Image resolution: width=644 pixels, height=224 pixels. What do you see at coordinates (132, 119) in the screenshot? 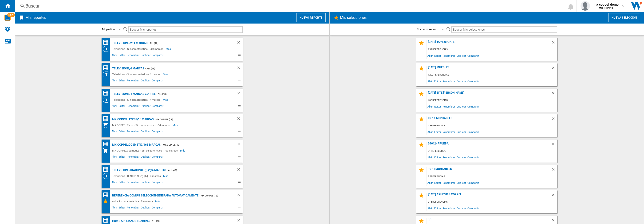
I see `div: MX COPPEL:Tyres/15 marcas` at bounding box center [132, 119].